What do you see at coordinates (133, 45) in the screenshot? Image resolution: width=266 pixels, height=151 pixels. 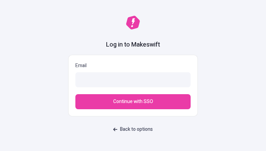 I see `h1: Log in to Makeswift` at bounding box center [133, 45].